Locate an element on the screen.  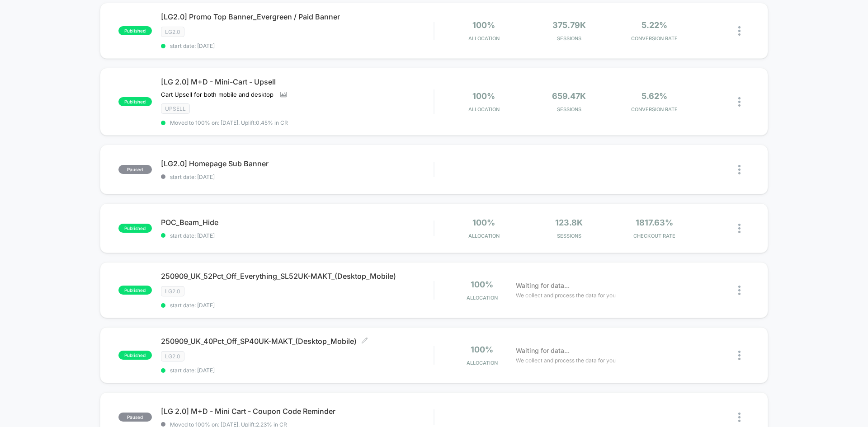
span: 250909_UK_40Pct_Off_SP40UK-MAKT_(Desktop_Mobile) is located at coordinates (297, 342).